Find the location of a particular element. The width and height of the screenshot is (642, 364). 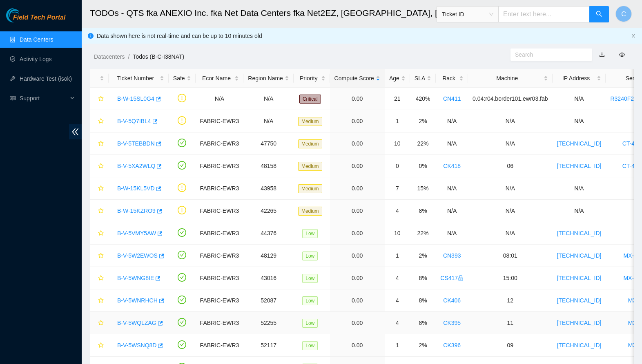

a: B-V-5WNRHCH is located at coordinates (137, 301).